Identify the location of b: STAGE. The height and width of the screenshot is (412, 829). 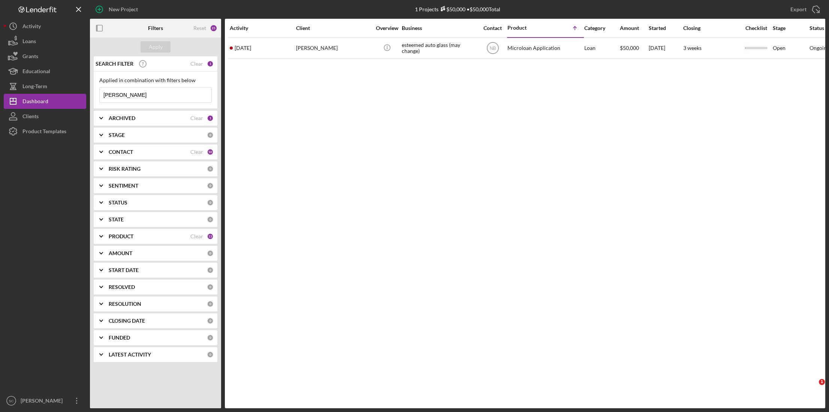
(117, 135).